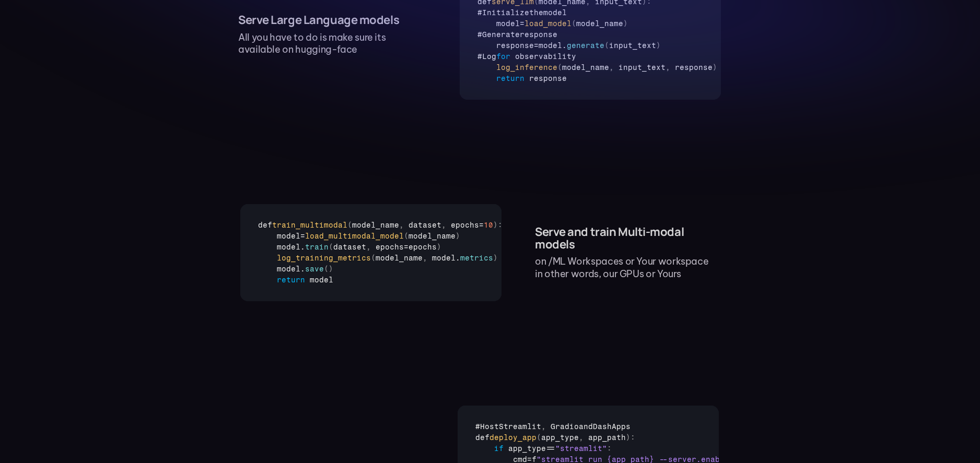 The image size is (980, 463). I want to click on p: in other words, our GPUs or Yours, so click(627, 273).